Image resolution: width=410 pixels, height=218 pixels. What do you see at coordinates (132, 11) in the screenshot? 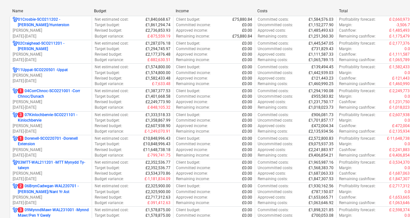
I see `div: Budget` at bounding box center [132, 11].